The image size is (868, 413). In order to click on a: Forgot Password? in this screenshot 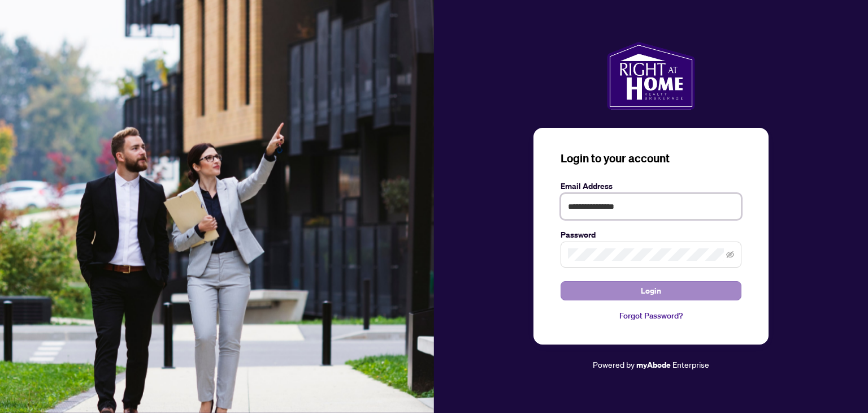, I will do `click(651, 316)`.